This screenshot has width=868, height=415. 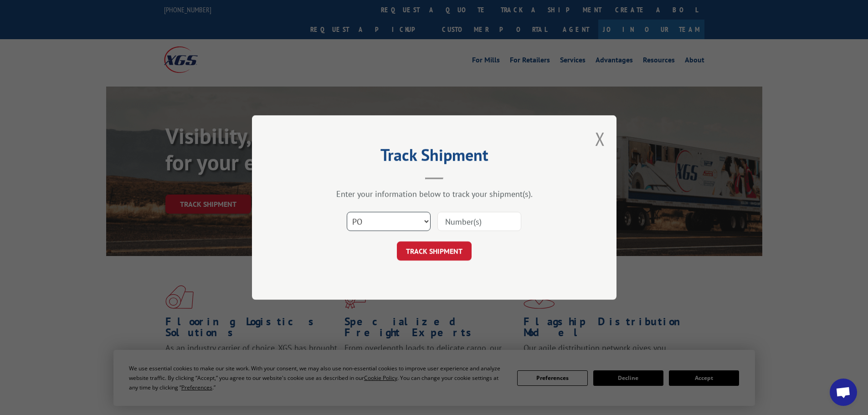 What do you see at coordinates (480, 221) in the screenshot?
I see `input: Number(s)` at bounding box center [480, 221].